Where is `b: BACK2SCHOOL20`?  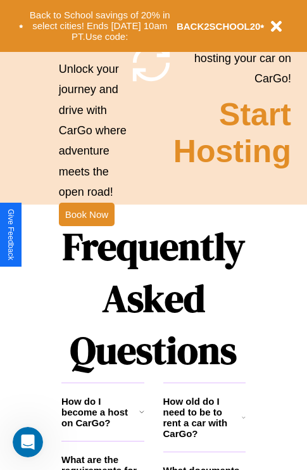
b: BACK2SCHOOL20 is located at coordinates (218, 26).